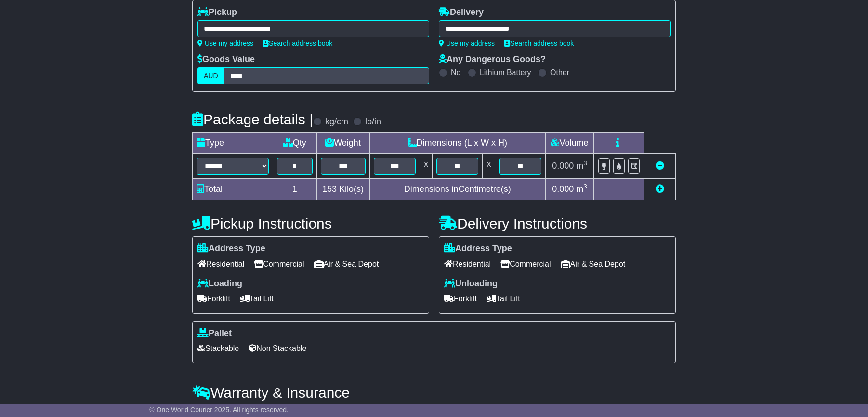 The image size is (868, 417). What do you see at coordinates (505, 72) in the screenshot?
I see `label: Lithium Battery` at bounding box center [505, 72].